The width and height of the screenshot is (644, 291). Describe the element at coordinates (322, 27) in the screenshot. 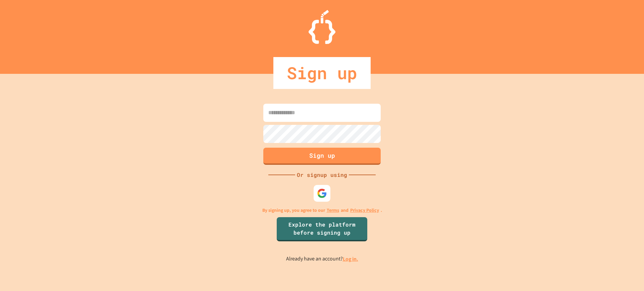

I see `img: Logo.svg` at that location.